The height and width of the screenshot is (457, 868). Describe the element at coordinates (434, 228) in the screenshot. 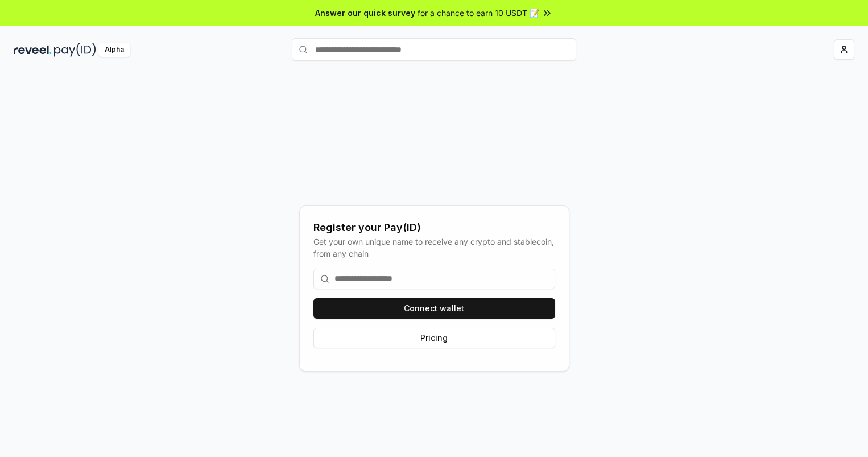

I see `div: Register your Pay(ID)` at that location.